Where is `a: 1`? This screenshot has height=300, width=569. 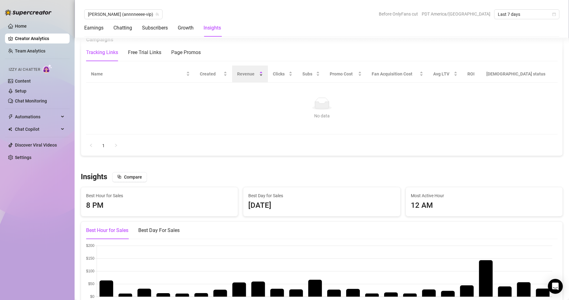 a: 1 is located at coordinates (103, 146).